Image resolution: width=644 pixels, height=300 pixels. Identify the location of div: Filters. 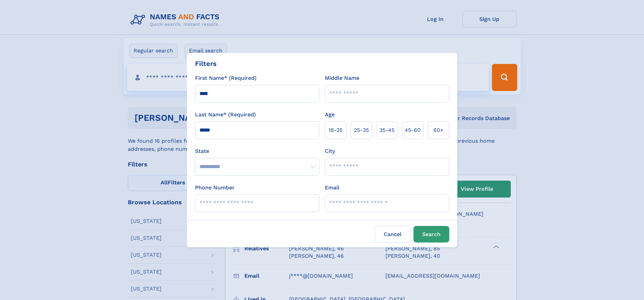
(206, 64).